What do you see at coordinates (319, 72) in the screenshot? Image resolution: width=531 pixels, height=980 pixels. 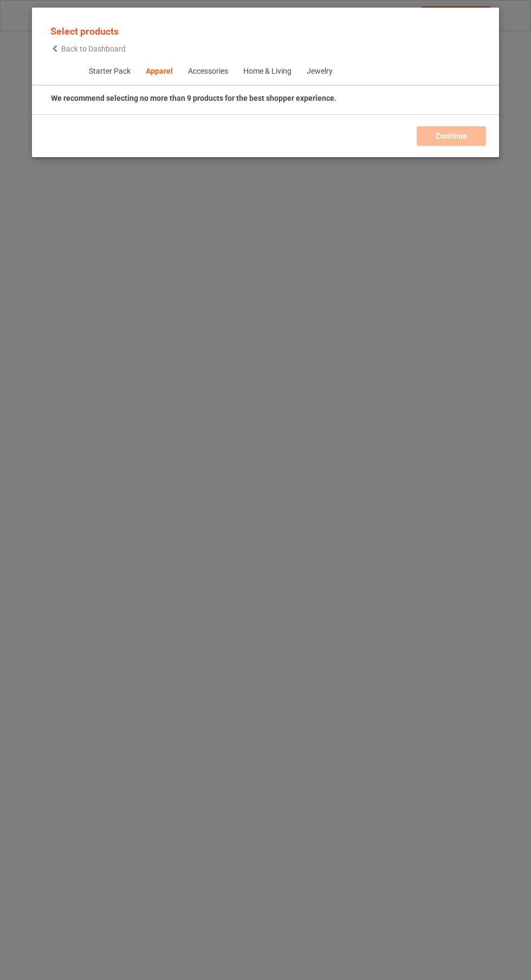 I see `div: Jewelry` at bounding box center [319, 72].